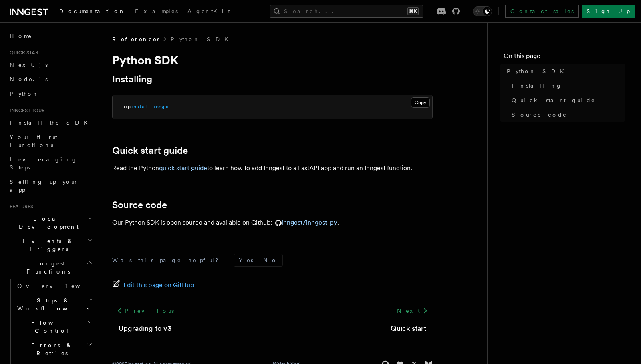 The image size is (641, 364). Describe the element at coordinates (33, 141) in the screenshot. I see `span: Your first Functions` at that location.